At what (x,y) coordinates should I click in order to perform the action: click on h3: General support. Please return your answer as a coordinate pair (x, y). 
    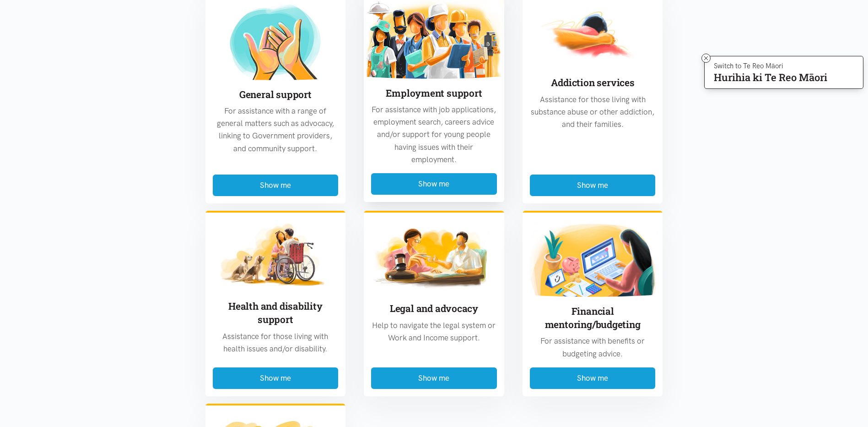
    Looking at the image, I should click on (276, 94).